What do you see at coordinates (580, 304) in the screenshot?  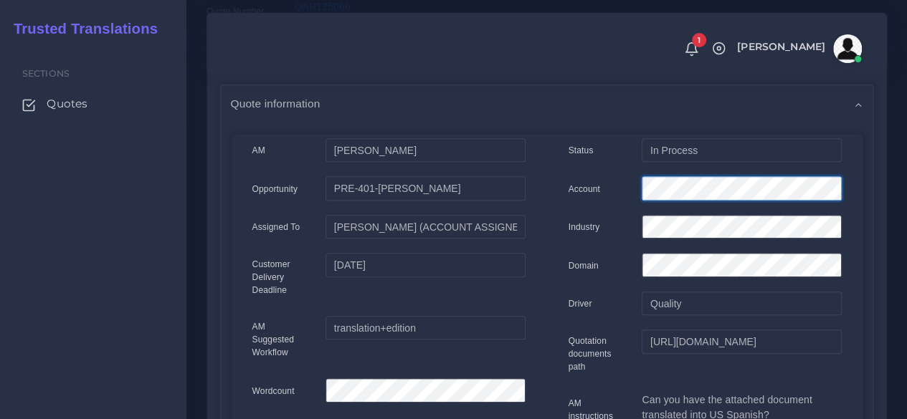 I see `label: Driver` at bounding box center [580, 304].